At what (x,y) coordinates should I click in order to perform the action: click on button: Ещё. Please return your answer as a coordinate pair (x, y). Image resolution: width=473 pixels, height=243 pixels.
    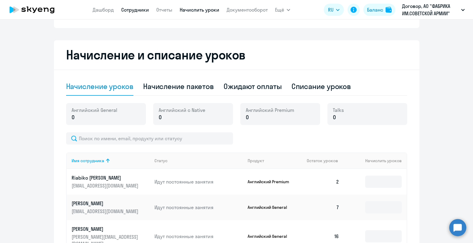
    Looking at the image, I should click on (283, 10).